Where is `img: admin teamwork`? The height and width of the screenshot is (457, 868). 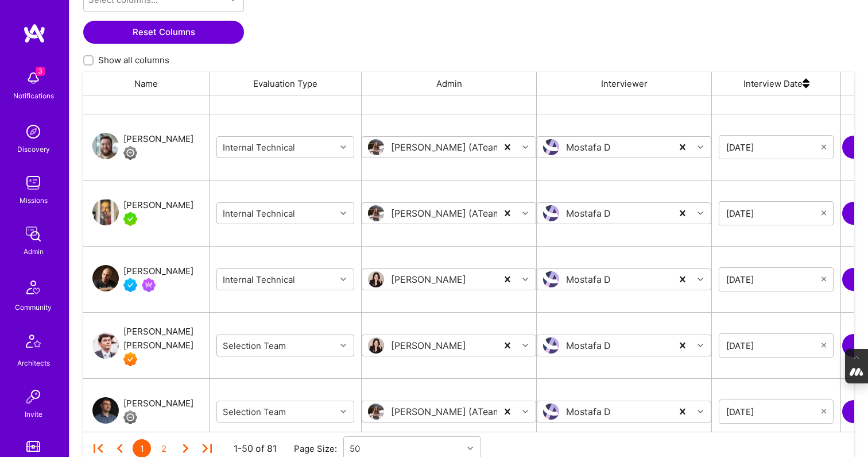
img: admin teamwork is located at coordinates (34, 234).